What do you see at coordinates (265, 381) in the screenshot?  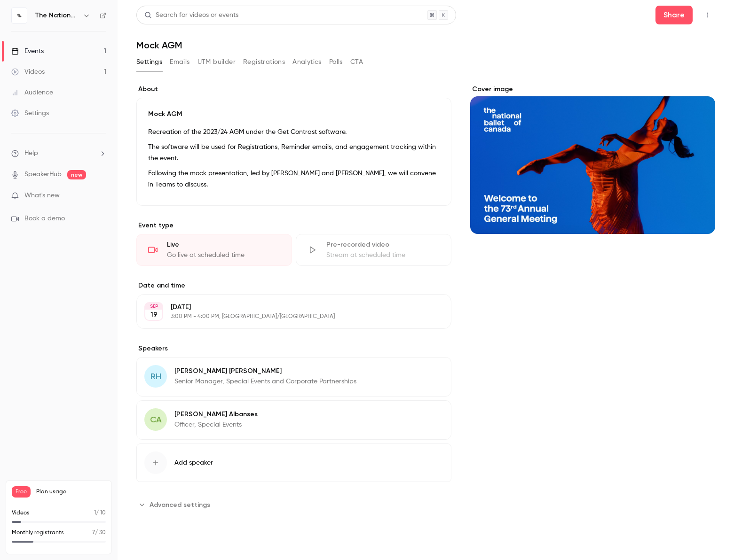 I see `p: Senior Manager, Special Events and Corporate Partnerships` at bounding box center [265, 381].